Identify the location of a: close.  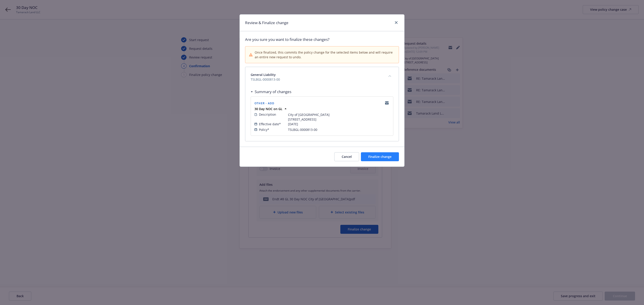
(396, 22).